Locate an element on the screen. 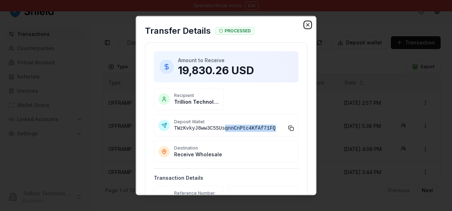 The image size is (452, 211). p: Reference Number is located at coordinates (196, 193).